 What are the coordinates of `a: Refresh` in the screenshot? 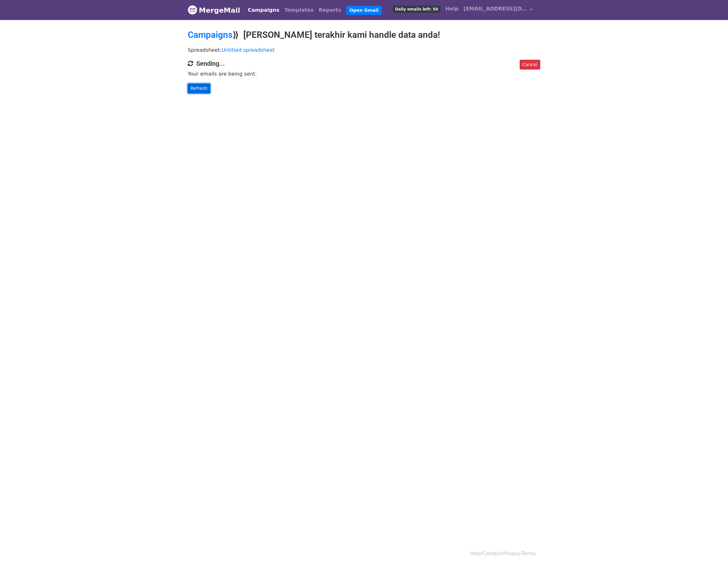 It's located at (199, 88).